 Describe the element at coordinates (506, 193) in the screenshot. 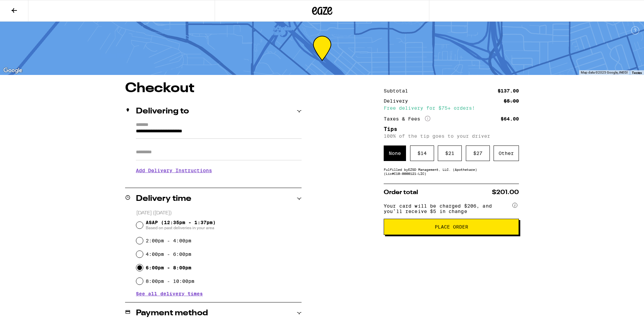

I see `span: $201.00` at that location.